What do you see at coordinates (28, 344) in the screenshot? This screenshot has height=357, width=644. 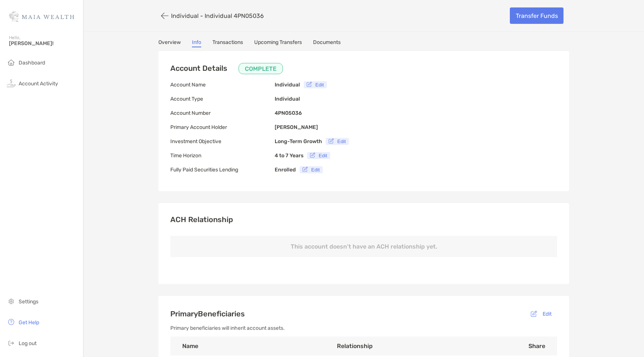 I see `span: Log out` at bounding box center [28, 344].